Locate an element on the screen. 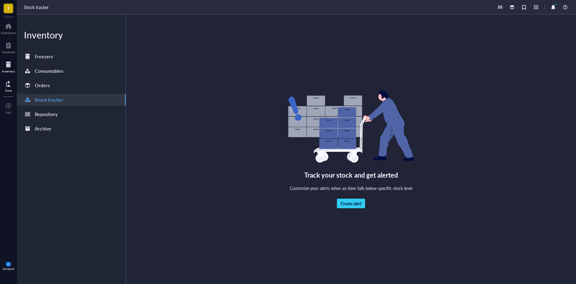 The width and height of the screenshot is (576, 284). div: Notebook is located at coordinates (8, 52).